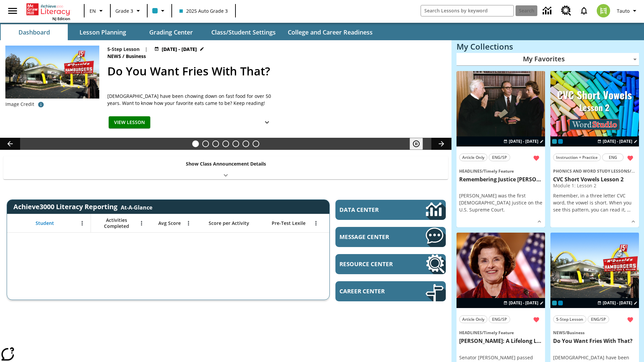  Describe the element at coordinates (196, 144) in the screenshot. I see `button: Slide 1 Do You Want Fries With That?` at that location.